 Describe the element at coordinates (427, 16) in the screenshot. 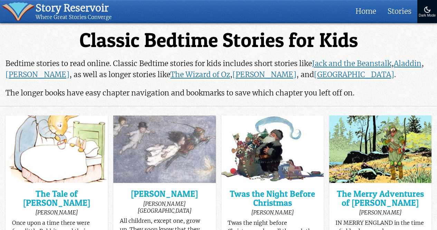

I see `div: Dark Mode` at that location.